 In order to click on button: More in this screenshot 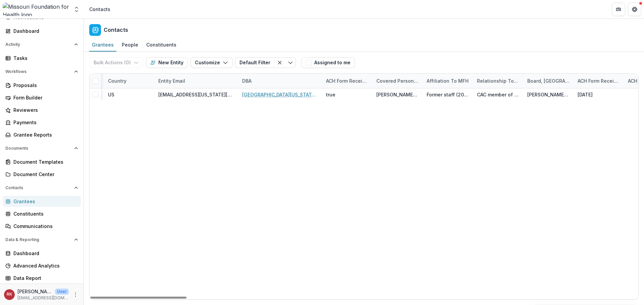, I will do `click(75, 295)`.